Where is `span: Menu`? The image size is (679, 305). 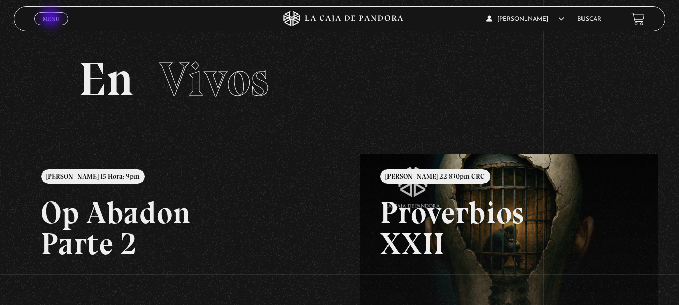
span: Menu is located at coordinates (51, 19).